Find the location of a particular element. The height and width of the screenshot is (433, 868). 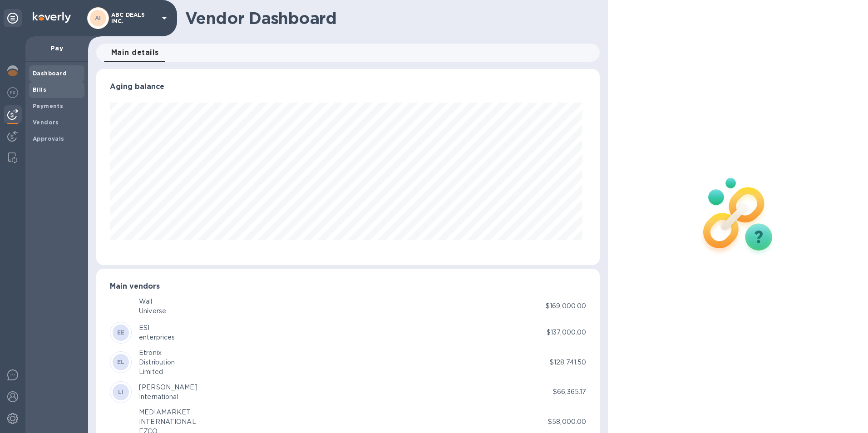

p: $66,365.17 is located at coordinates (569, 392).